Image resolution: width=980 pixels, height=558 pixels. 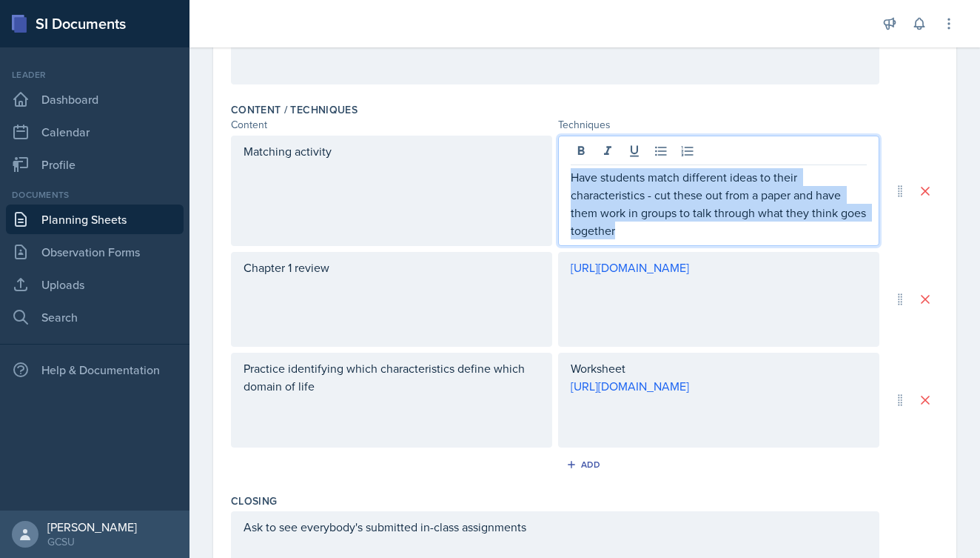 What do you see at coordinates (585, 465) in the screenshot?
I see `div: Add` at bounding box center [585, 465].